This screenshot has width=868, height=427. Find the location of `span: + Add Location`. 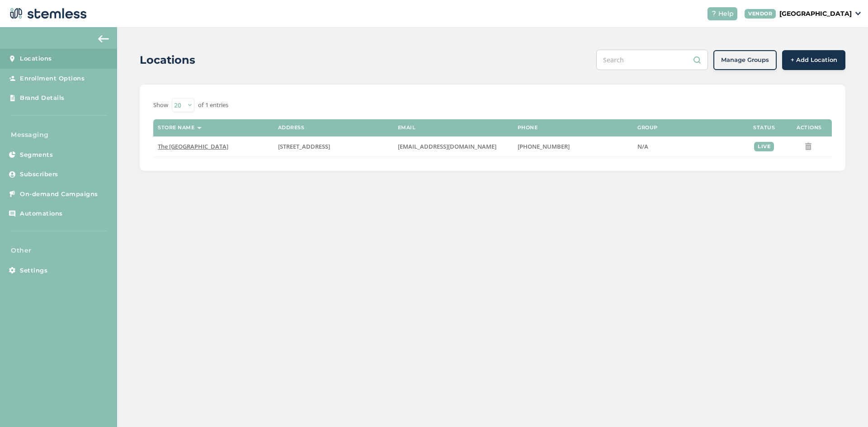

span: + Add Location is located at coordinates (814, 60).